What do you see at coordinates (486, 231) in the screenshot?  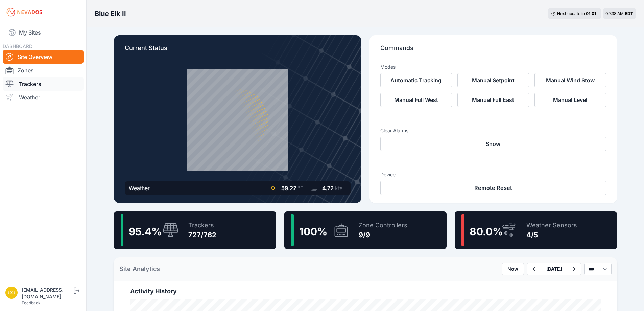 I see `span: 80.0 %` at bounding box center [486, 231].